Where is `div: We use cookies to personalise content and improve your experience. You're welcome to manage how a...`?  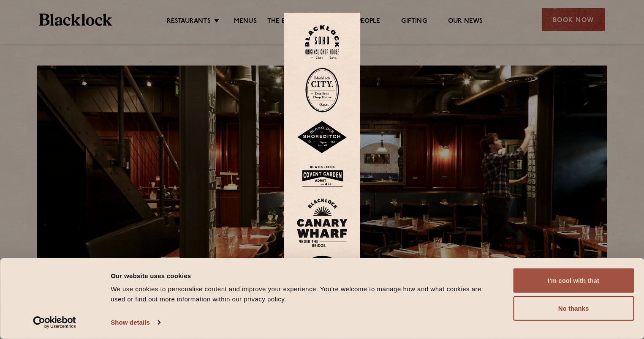 div: We use cookies to personalise content and improve your experience. You're welcome to manage how a... is located at coordinates (303, 294).